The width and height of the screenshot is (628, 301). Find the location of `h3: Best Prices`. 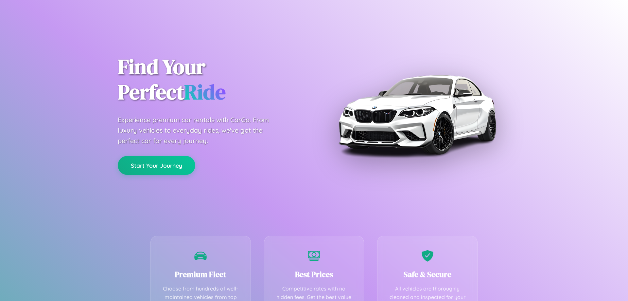

h3: Best Prices is located at coordinates (314, 274).